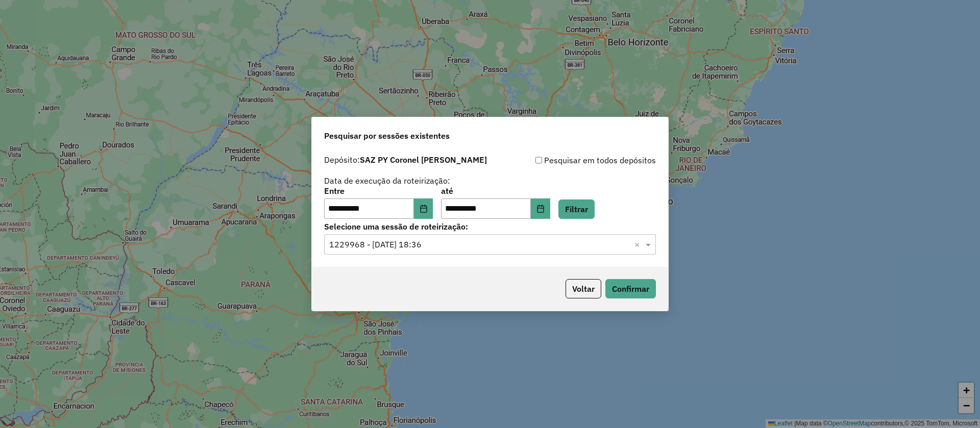  I want to click on button: Voltar, so click(583, 288).